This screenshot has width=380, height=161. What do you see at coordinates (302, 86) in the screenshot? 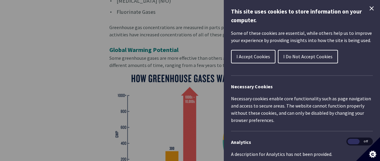
I see `h2: Necessary Cookies` at bounding box center [302, 86].